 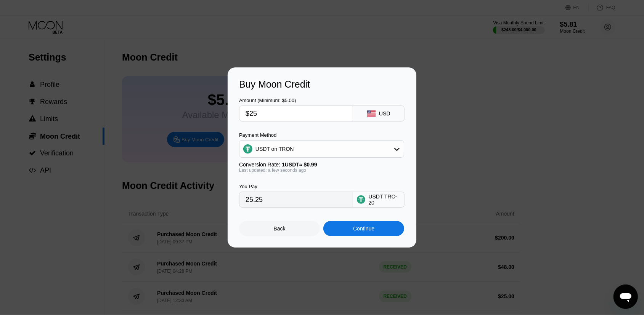 What do you see at coordinates (364, 229) in the screenshot?
I see `div: Continue` at bounding box center [364, 229].